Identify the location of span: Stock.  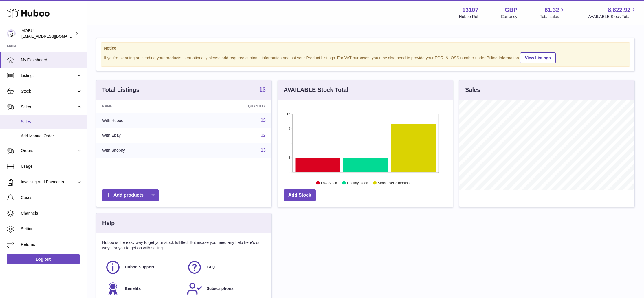
(48, 92).